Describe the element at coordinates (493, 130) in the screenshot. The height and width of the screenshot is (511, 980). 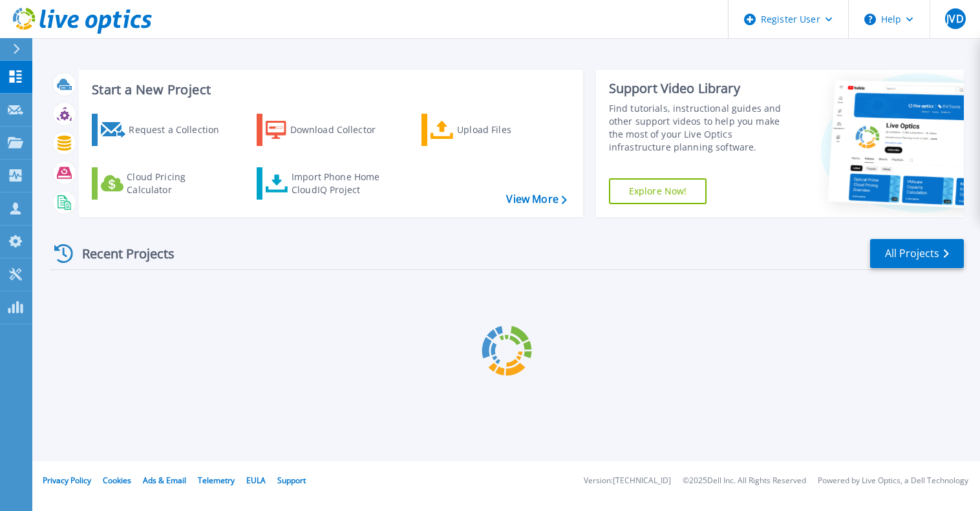
I see `a: Upload Files` at that location.